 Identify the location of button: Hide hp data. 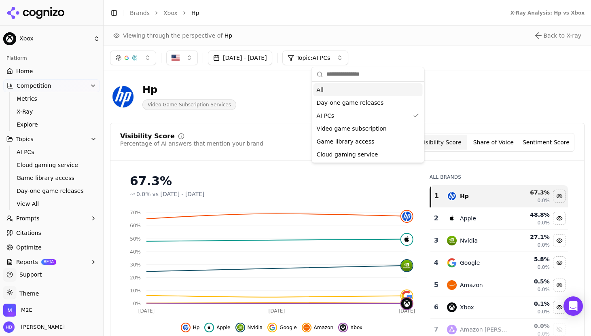
(560, 196).